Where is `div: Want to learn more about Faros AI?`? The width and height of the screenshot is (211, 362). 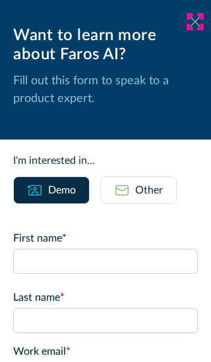
div: Want to learn more about Faros AI? is located at coordinates (105, 45).